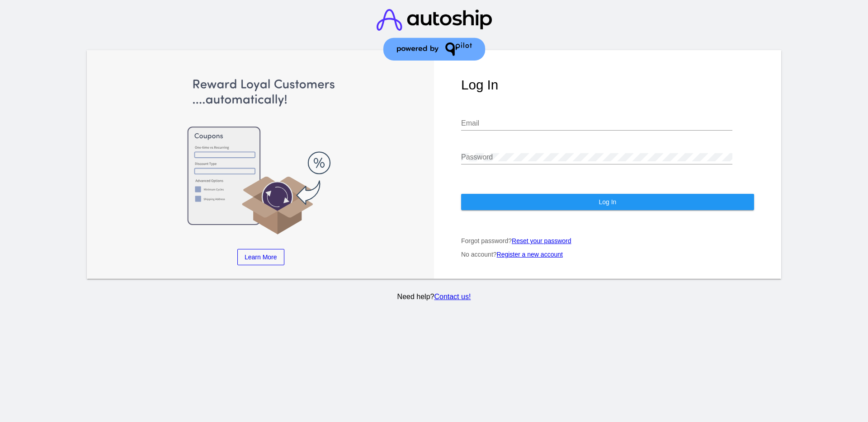 Image resolution: width=868 pixels, height=422 pixels. Describe the element at coordinates (452, 296) in the screenshot. I see `a: Contact us!` at that location.